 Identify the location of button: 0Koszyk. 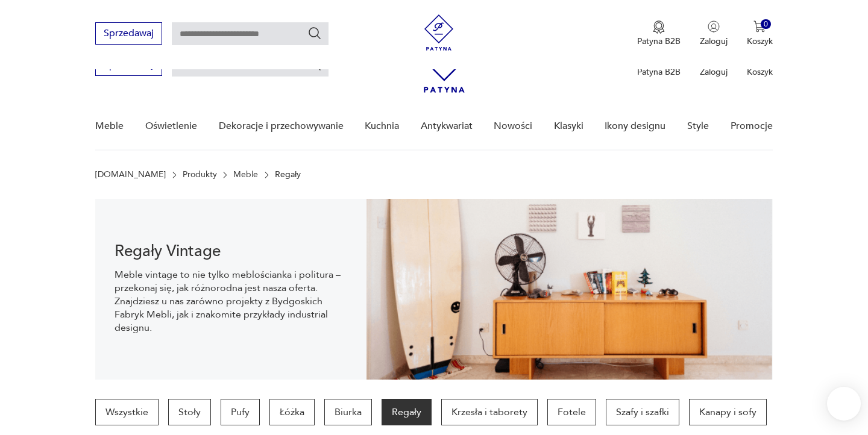
(760, 34).